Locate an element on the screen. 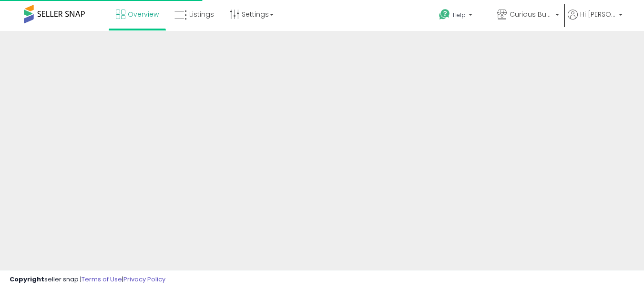 The image size is (644, 289). span: Listings is located at coordinates (202, 15).